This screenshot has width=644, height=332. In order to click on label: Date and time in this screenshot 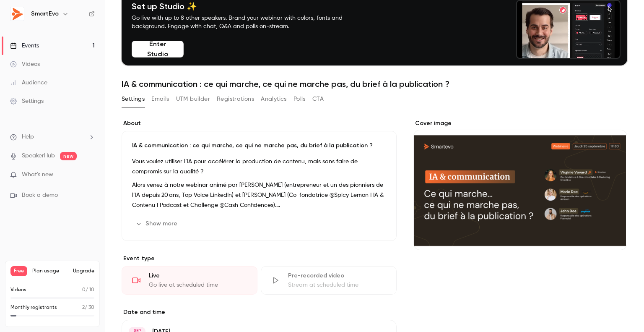, I will do `click(259, 312)`.